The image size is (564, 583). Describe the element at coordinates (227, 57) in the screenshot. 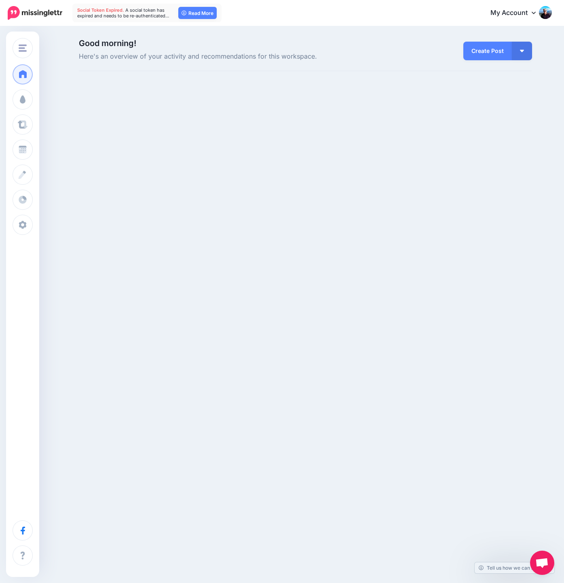

I see `span: Here's an overview of your activity and recommendations for this workspace.` at that location.